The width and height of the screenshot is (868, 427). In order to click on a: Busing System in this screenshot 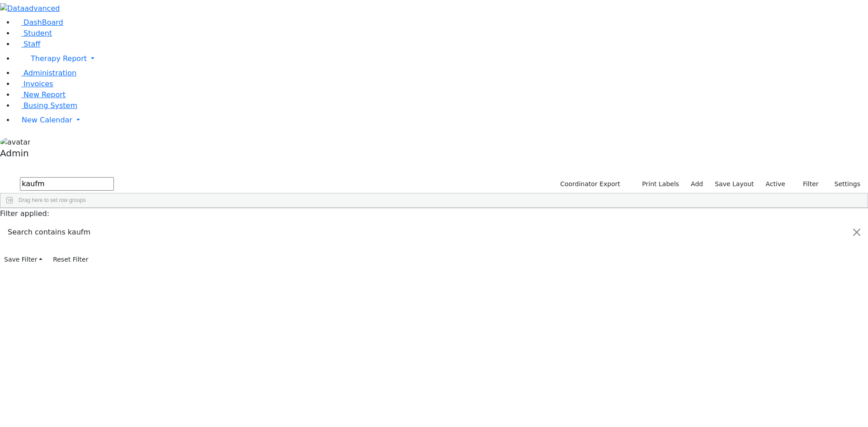, I will do `click(46, 105)`.